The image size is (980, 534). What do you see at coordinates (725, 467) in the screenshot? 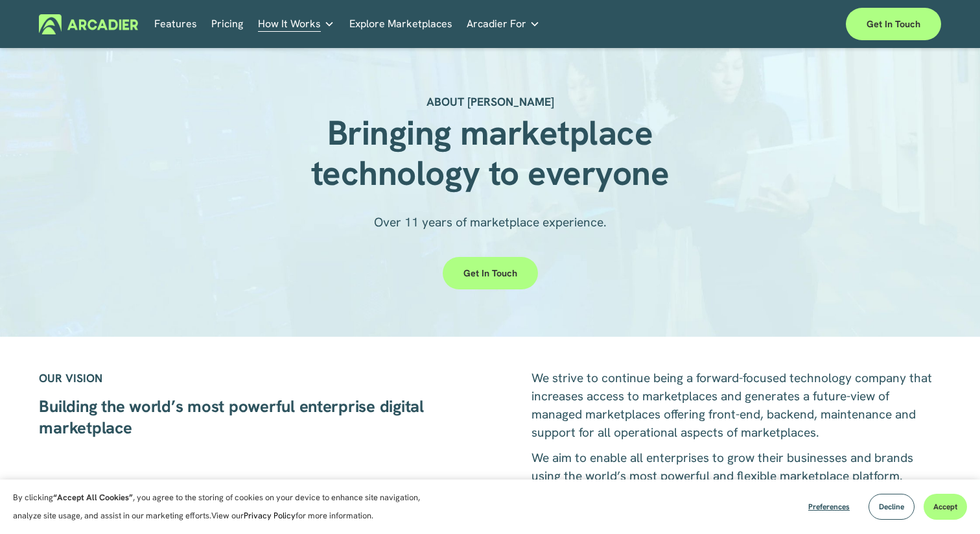
I see `span: We aim to enable all enterprises to grow their businesses and brands using the world’s most power...` at bounding box center [725, 467].